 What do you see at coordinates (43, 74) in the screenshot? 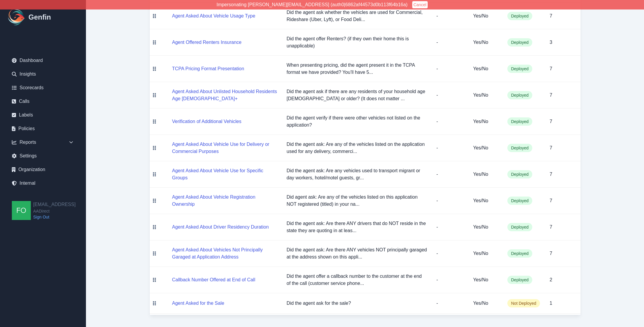
I see `a: Insights` at bounding box center [43, 74].